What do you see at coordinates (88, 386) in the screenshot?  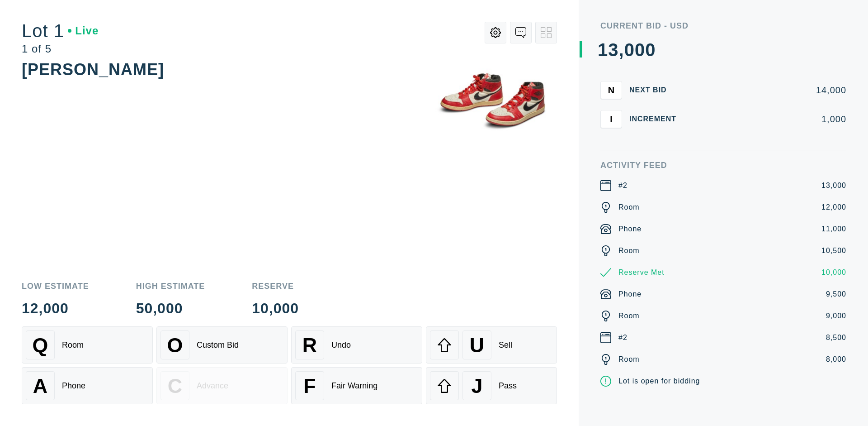 I see `button: APhone` at bounding box center [88, 386].